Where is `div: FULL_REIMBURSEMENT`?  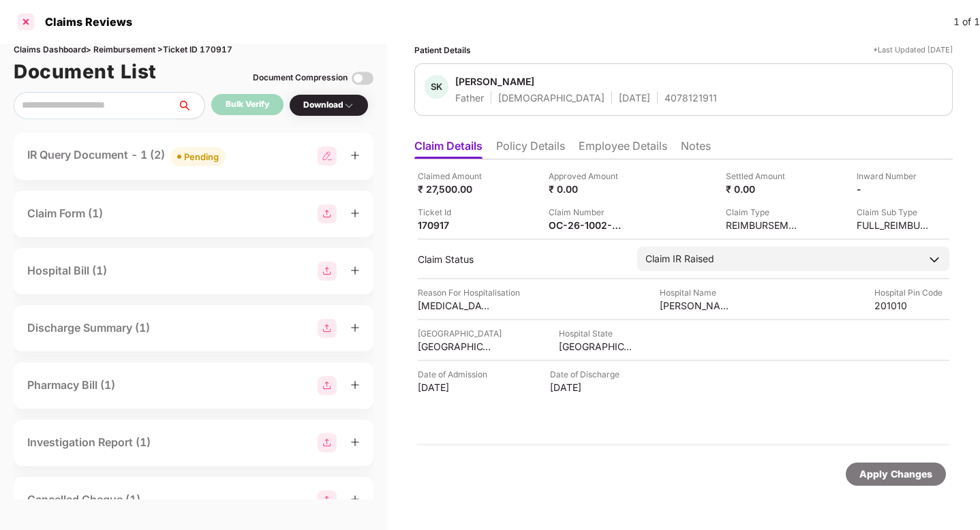 div: FULL_REIMBURSEMENT is located at coordinates (895, 225).